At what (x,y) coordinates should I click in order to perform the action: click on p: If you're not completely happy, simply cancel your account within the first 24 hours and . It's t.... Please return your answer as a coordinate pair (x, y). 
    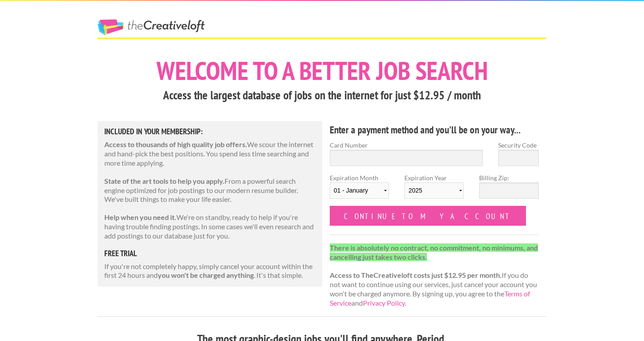
    Looking at the image, I should click on (210, 271).